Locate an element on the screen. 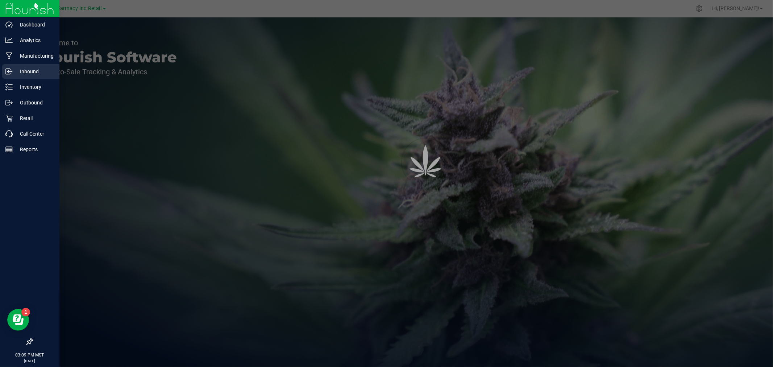  p: Inventory is located at coordinates (34, 87).